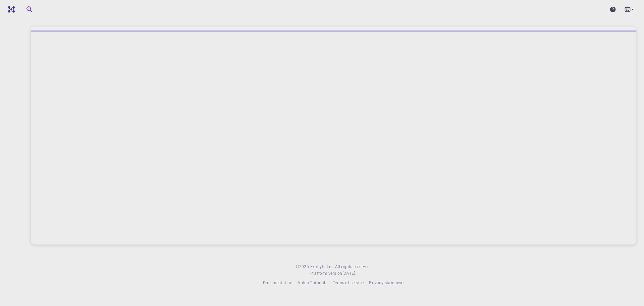 The width and height of the screenshot is (644, 306). I want to click on span: All rights reserved., so click(353, 266).